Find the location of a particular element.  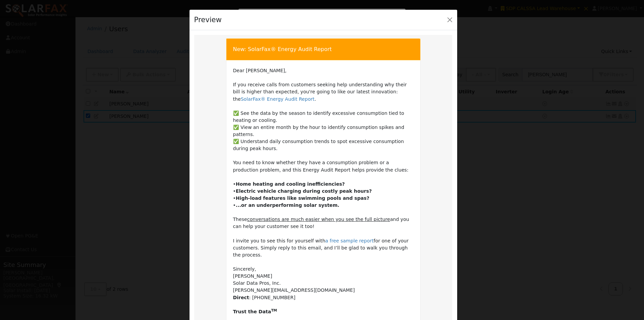

h4: Preview is located at coordinates (208, 20).